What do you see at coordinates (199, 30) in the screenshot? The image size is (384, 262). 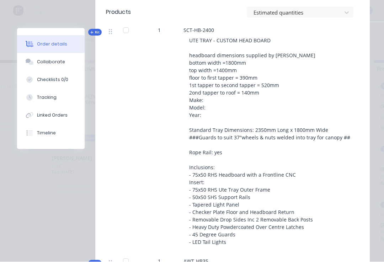 I see `span: SCT-HB-2400` at bounding box center [199, 30].